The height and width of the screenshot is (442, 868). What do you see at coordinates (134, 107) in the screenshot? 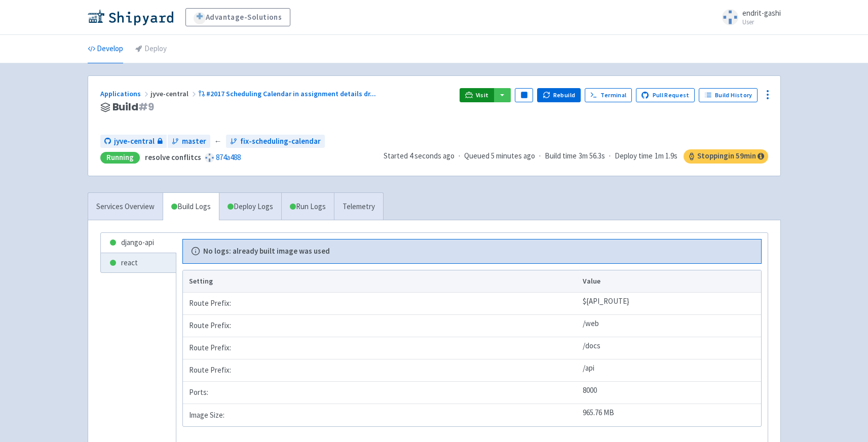
I see `span: Build` at bounding box center [134, 107].